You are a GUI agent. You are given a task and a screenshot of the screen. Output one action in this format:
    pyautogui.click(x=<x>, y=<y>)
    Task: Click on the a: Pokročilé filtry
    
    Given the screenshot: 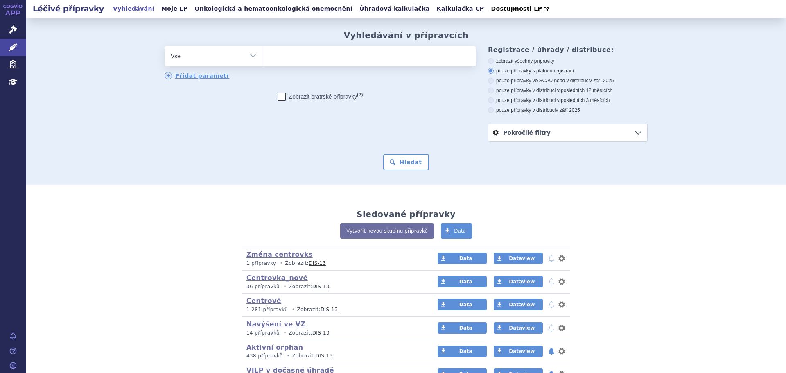 What is the action you would take?
    pyautogui.click(x=568, y=133)
    